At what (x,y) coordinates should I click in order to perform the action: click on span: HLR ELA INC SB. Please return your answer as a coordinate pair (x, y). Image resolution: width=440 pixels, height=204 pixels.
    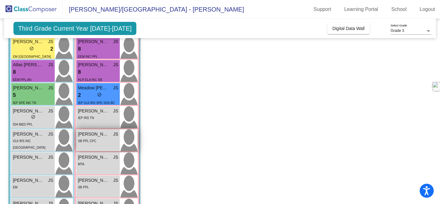
    Looking at the image, I should click on (90, 80).